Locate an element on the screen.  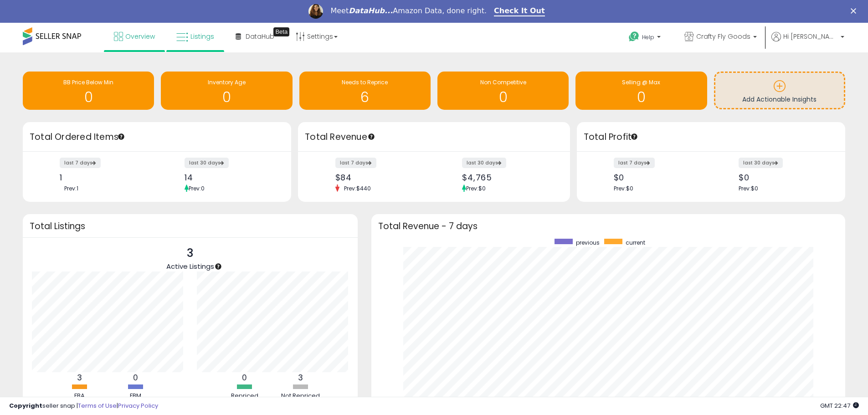
img: Profile image for Georgie is located at coordinates (316, 11).